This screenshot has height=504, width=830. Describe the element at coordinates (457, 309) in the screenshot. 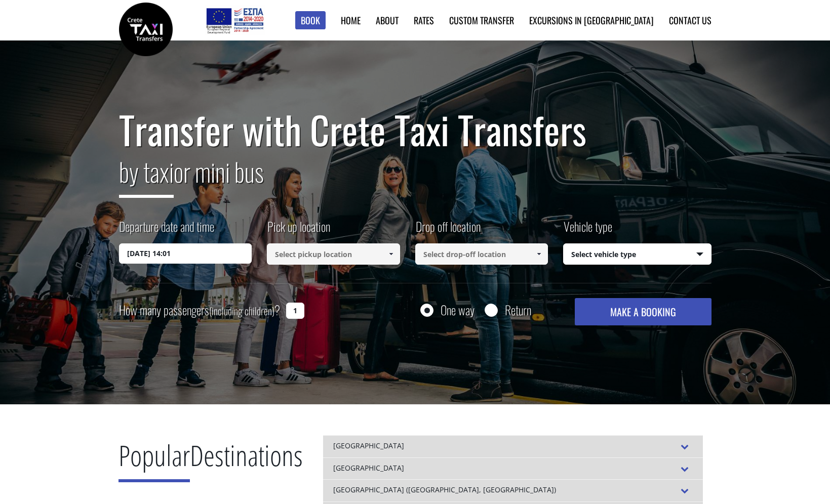

I see `label: One way` at that location.